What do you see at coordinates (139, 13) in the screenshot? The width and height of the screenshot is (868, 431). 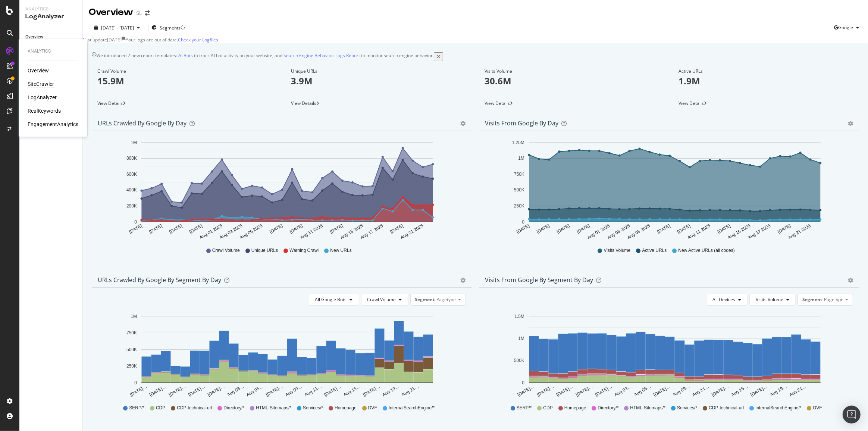 I see `div: SL` at bounding box center [139, 13].